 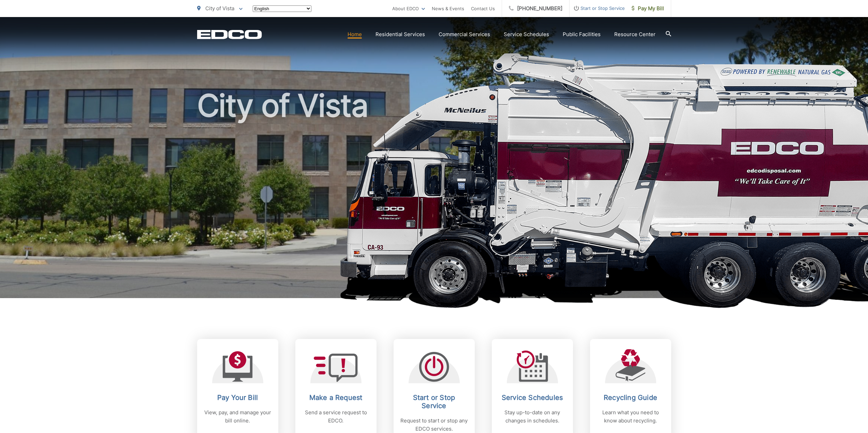 I want to click on a: Resource Center, so click(x=634, y=34).